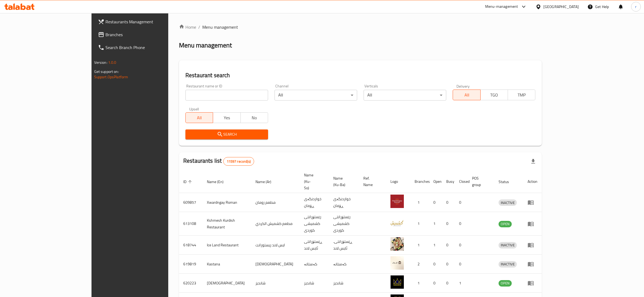 The image size is (644, 297). I want to click on a: Branches, so click(146, 35).